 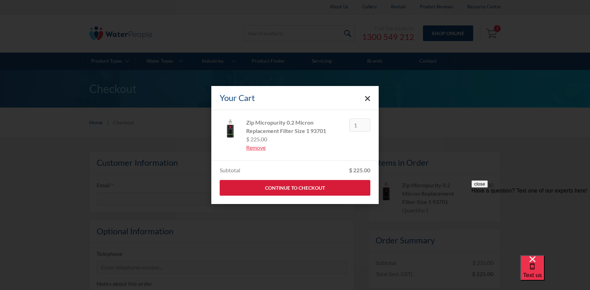 I want to click on span: Text us, so click(x=12, y=20).